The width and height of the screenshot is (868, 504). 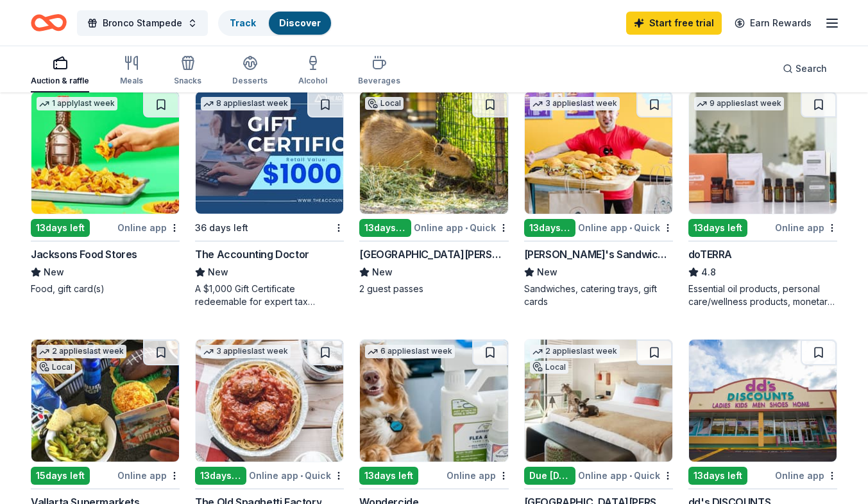 I want to click on div: Desserts, so click(x=249, y=80).